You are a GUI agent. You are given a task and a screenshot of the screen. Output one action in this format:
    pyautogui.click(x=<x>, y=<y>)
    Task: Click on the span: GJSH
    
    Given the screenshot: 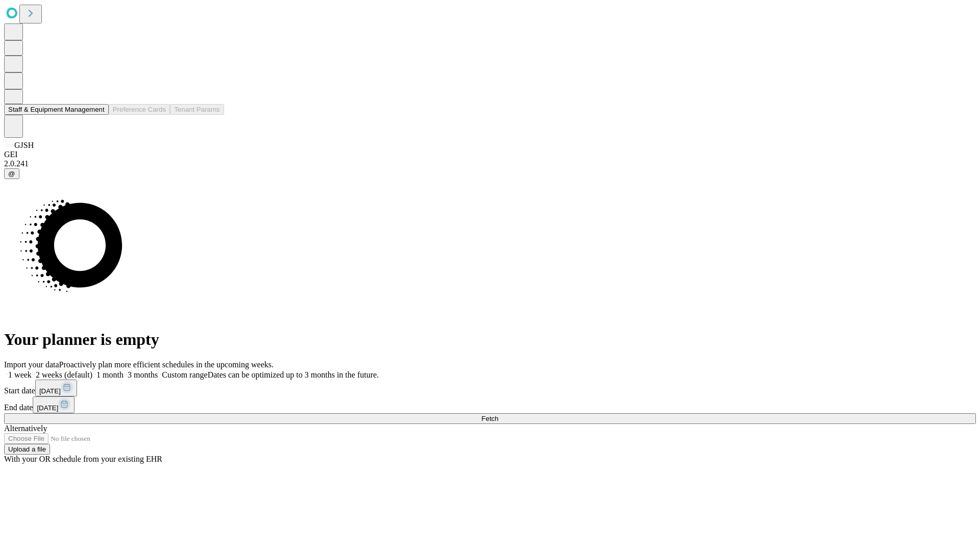 What is the action you would take?
    pyautogui.click(x=24, y=145)
    